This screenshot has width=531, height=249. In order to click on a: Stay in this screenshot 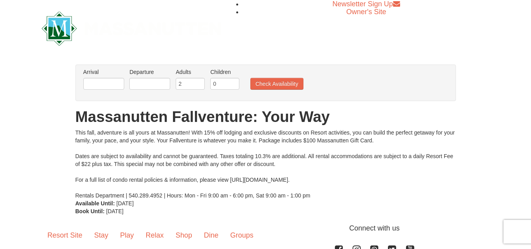, I will do `click(101, 235)`.